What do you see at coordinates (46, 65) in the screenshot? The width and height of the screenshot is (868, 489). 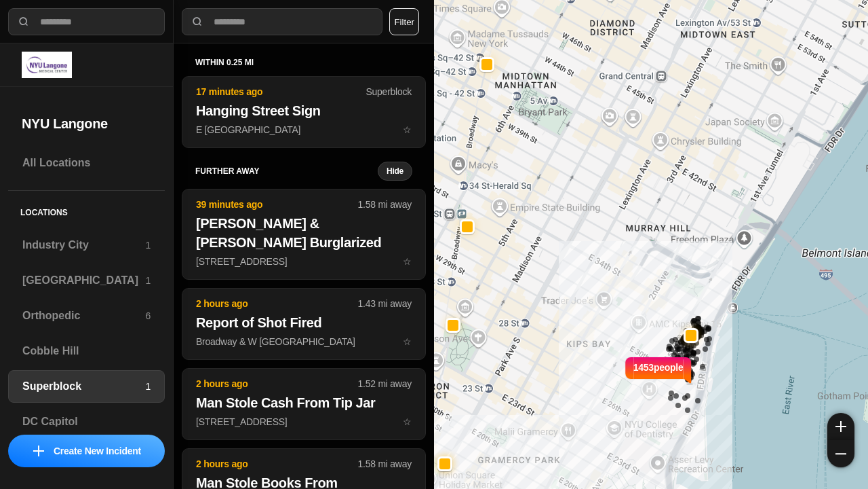 I see `img: logo` at bounding box center [46, 65].